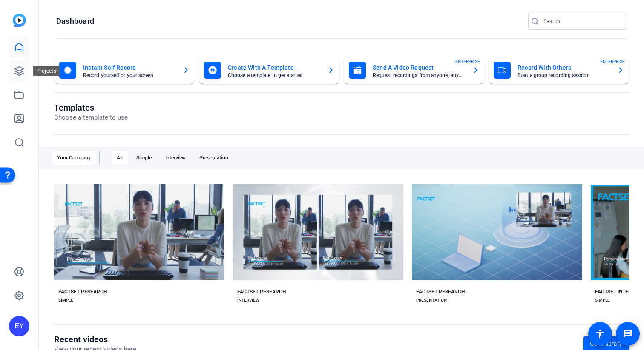 This screenshot has width=644, height=350. I want to click on div: INTERVIEW, so click(248, 300).